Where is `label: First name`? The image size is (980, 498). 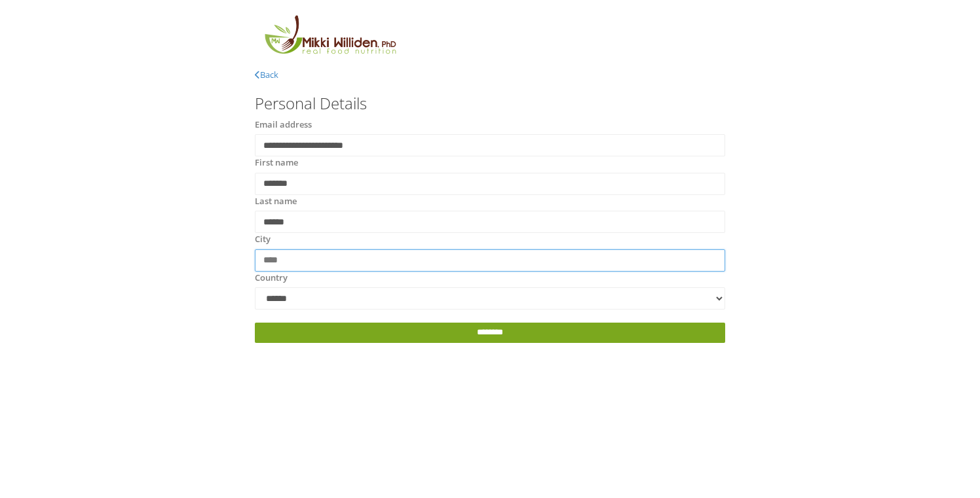 label: First name is located at coordinates (276, 163).